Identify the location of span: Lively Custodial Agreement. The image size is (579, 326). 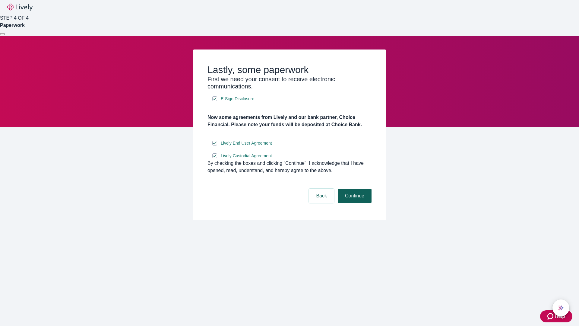
(246, 156).